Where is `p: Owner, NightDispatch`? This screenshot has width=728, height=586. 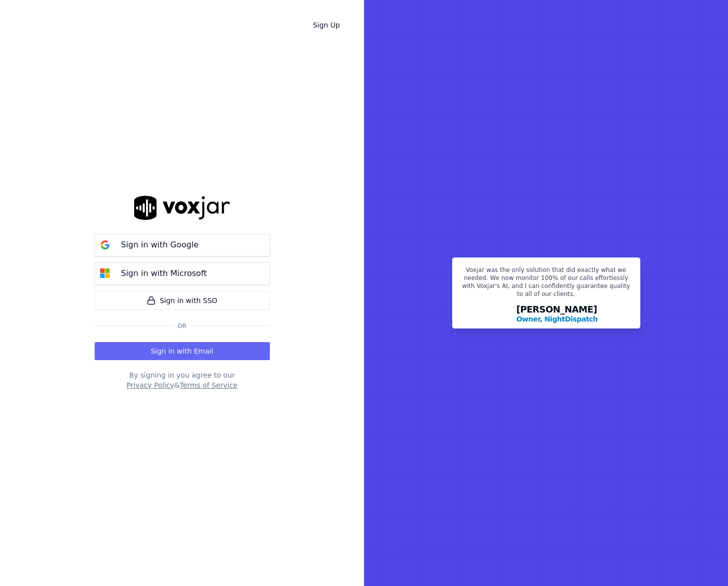
p: Owner, NightDispatch is located at coordinates (557, 319).